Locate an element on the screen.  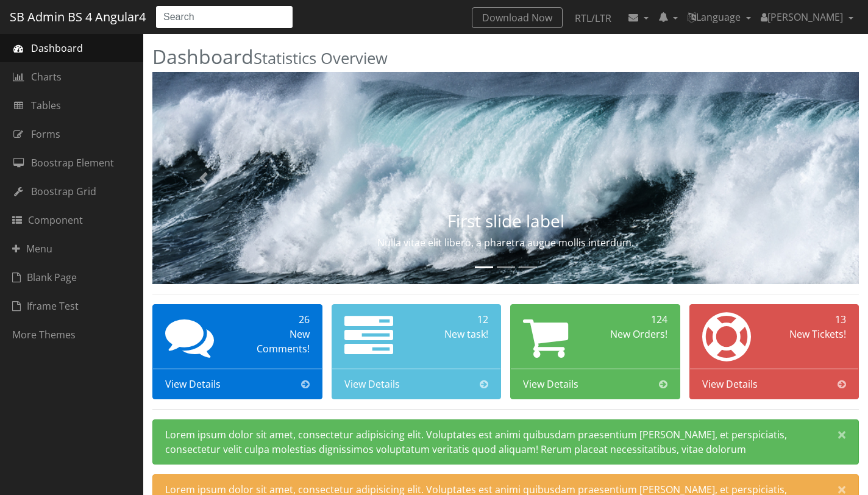
div: 26 is located at coordinates (276, 319).